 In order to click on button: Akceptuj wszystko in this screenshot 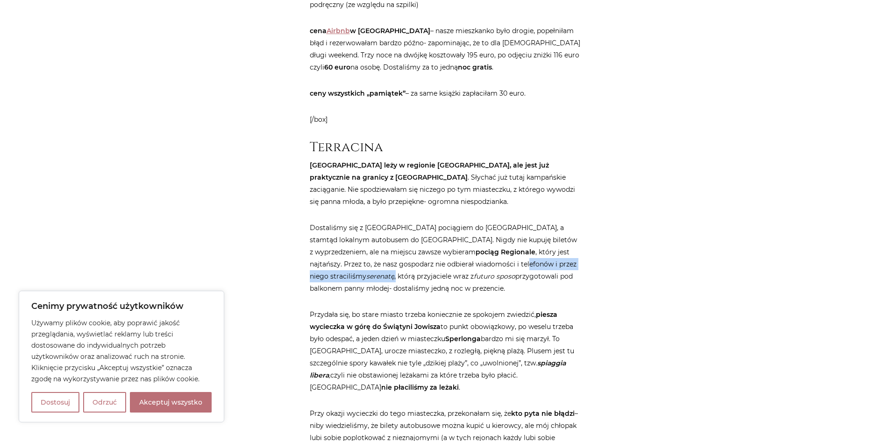, I will do `click(170, 403)`.